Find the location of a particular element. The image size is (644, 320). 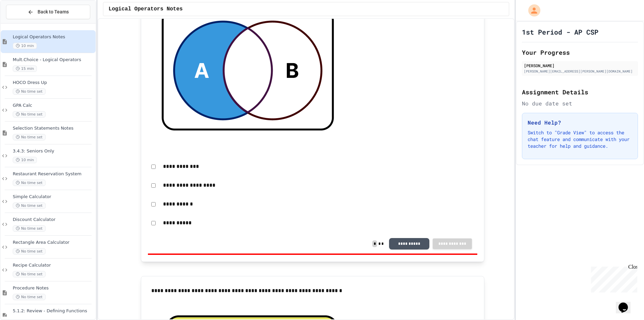

span: HOCO Dress Up is located at coordinates (53, 83).